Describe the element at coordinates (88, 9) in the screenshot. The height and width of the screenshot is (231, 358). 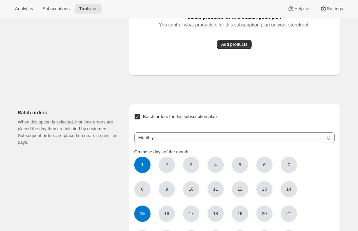
I see `button: Tools` at that location.